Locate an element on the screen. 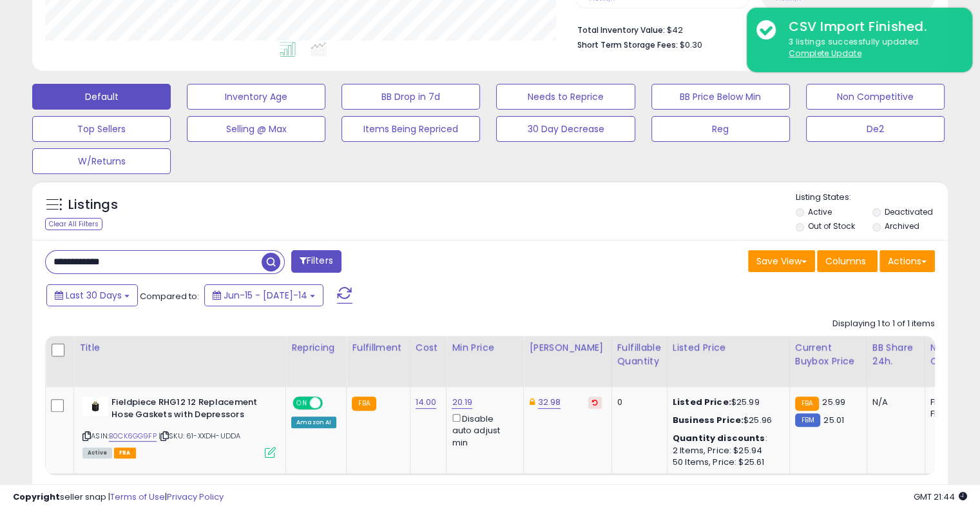 The image size is (980, 510). button: Items Being Repriced is located at coordinates (410, 129).